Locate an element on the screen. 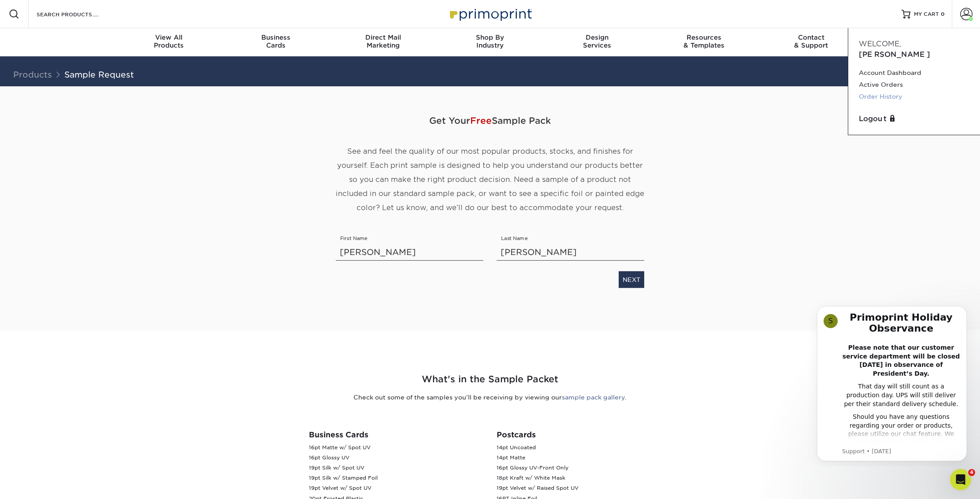  a: sample pack gallery is located at coordinates (593, 398).